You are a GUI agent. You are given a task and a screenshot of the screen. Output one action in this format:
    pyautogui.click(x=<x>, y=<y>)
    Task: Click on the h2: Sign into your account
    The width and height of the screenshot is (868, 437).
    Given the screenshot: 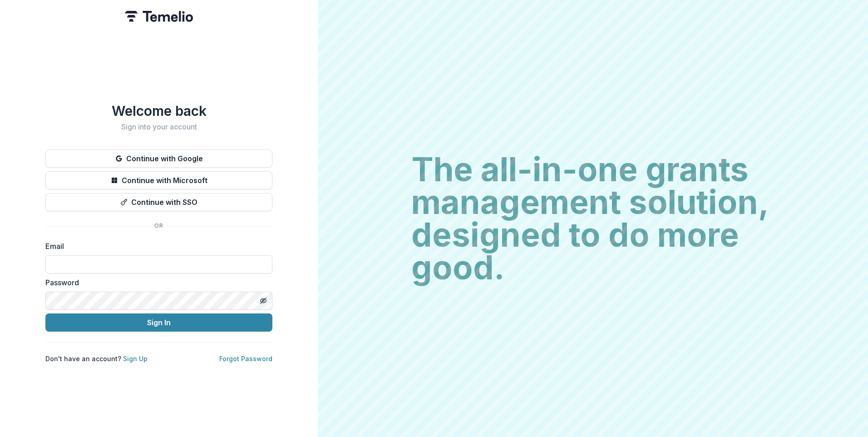 What is the action you would take?
    pyautogui.click(x=159, y=127)
    